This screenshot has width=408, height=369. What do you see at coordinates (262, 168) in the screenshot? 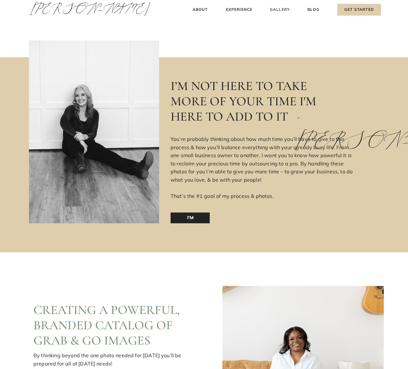
I see `p: You’re probably thinking about how much time you’ll have to give to this process & how you’ll bal...` at bounding box center [262, 168].